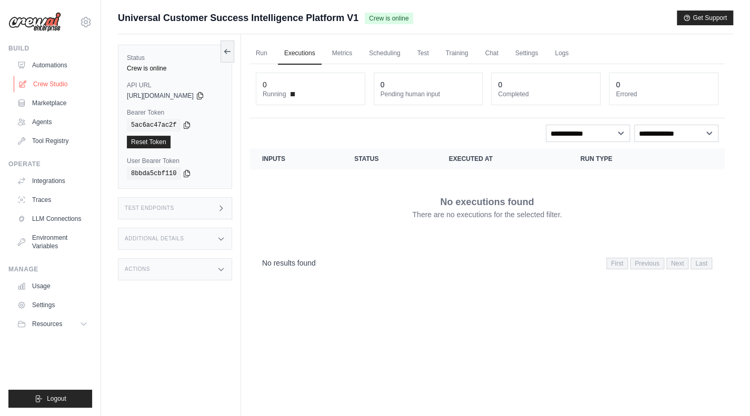 Image resolution: width=750 pixels, height=416 pixels. What do you see at coordinates (389, 18) in the screenshot?
I see `span: Crew is online` at bounding box center [389, 18].